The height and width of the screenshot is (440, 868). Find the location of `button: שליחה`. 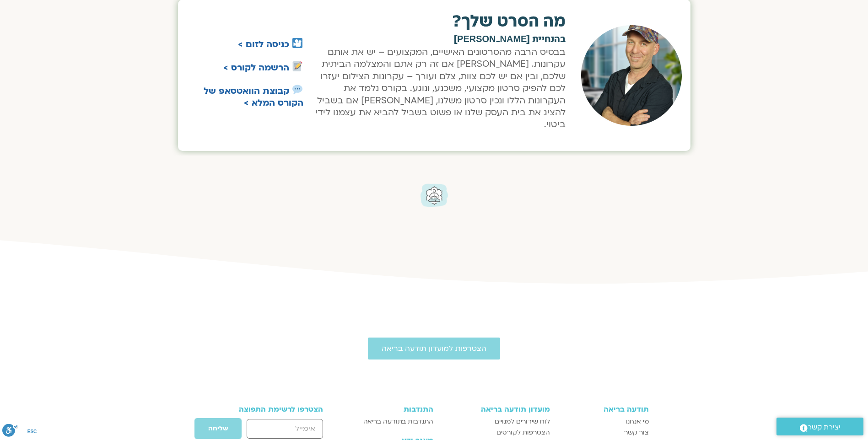

button: שליחה is located at coordinates (218, 428).